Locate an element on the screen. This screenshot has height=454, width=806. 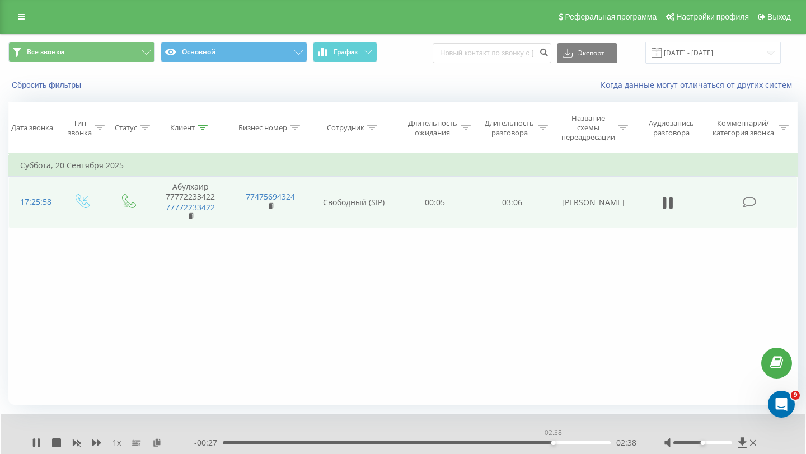
td: 03:06 is located at coordinates (512, 203).